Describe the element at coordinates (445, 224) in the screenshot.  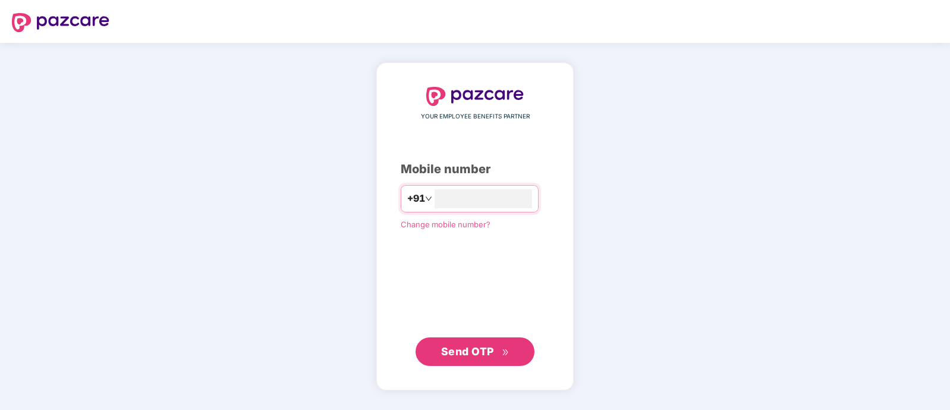
I see `span: Change mobile number?` at that location.